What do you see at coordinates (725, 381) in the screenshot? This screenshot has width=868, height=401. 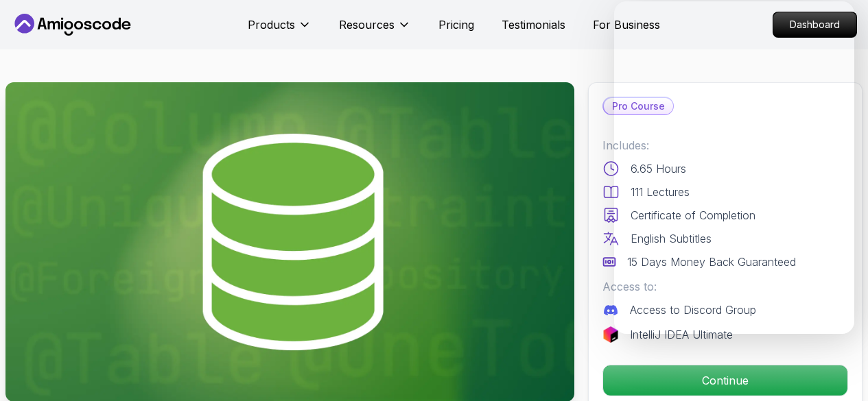 I see `p: Continue` at bounding box center [725, 381].